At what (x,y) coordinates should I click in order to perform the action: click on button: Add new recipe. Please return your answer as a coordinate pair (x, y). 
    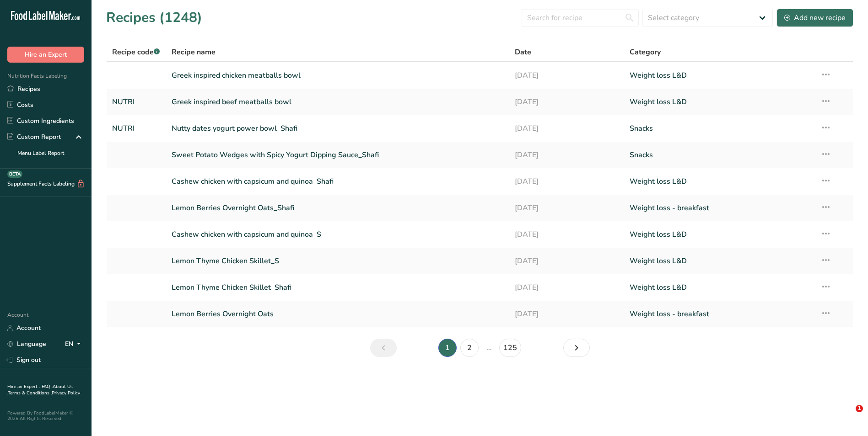
    Looking at the image, I should click on (815, 18).